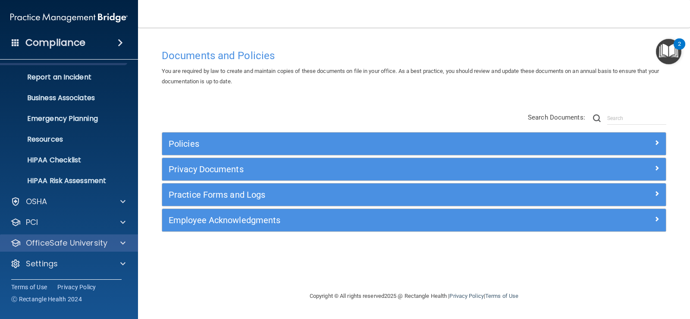  Describe the element at coordinates (64, 139) in the screenshot. I see `p: Resources` at that location.